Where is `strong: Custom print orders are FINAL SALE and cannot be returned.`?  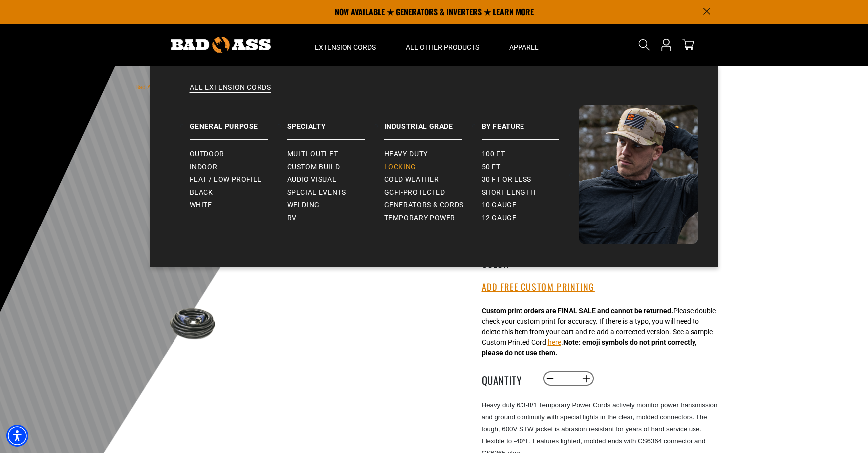 strong: Custom print orders are FINAL SALE and cannot be returned. is located at coordinates (577, 311).